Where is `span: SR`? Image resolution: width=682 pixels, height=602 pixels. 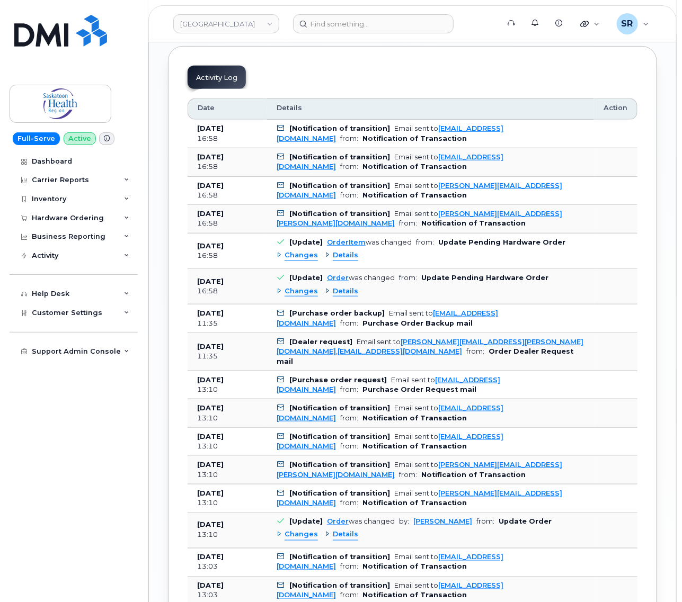
span: SR is located at coordinates (627, 24).